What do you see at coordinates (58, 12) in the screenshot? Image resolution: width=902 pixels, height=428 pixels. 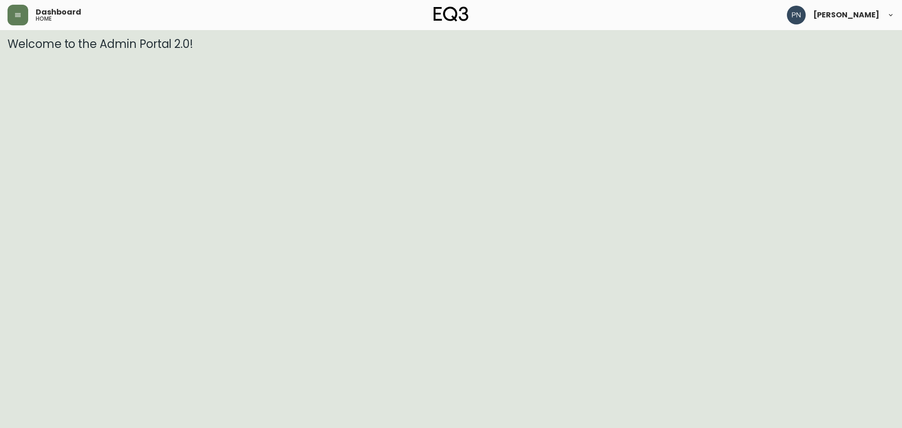 I see `span: Dashboard` at bounding box center [58, 12].